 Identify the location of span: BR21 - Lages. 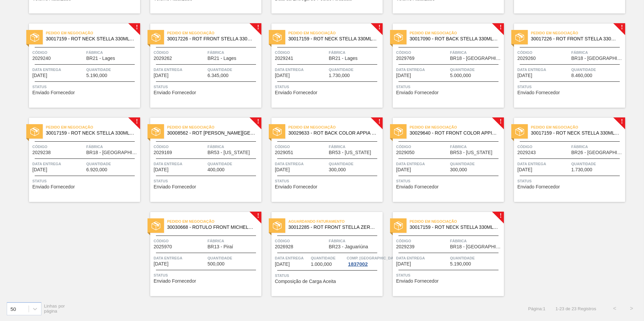
(222, 58).